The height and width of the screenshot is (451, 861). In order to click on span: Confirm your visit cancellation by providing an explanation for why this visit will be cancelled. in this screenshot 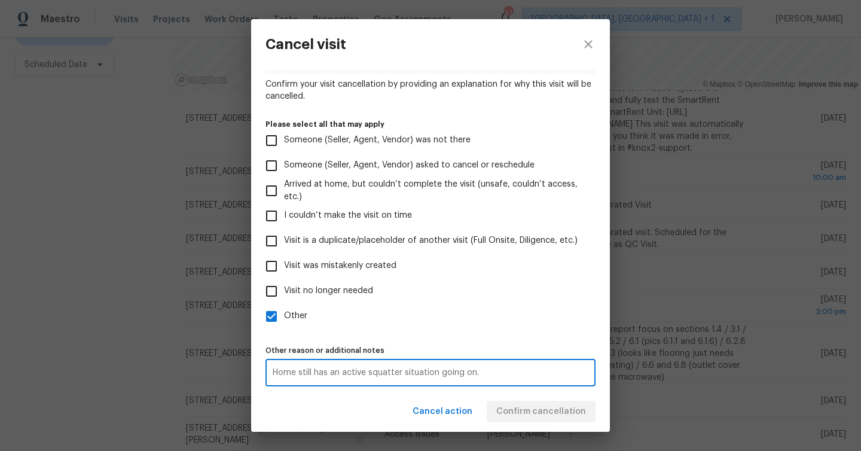, I will do `click(431, 90)`.